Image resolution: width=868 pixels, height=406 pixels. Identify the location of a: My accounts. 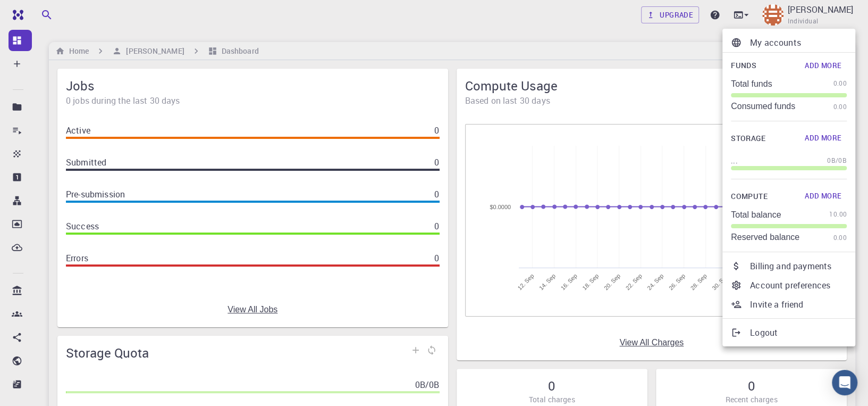
(789, 43).